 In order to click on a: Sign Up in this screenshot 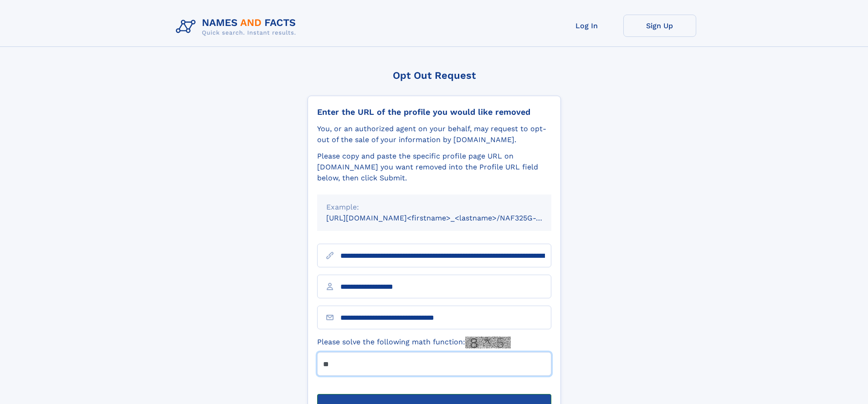, I will do `click(660, 25)`.